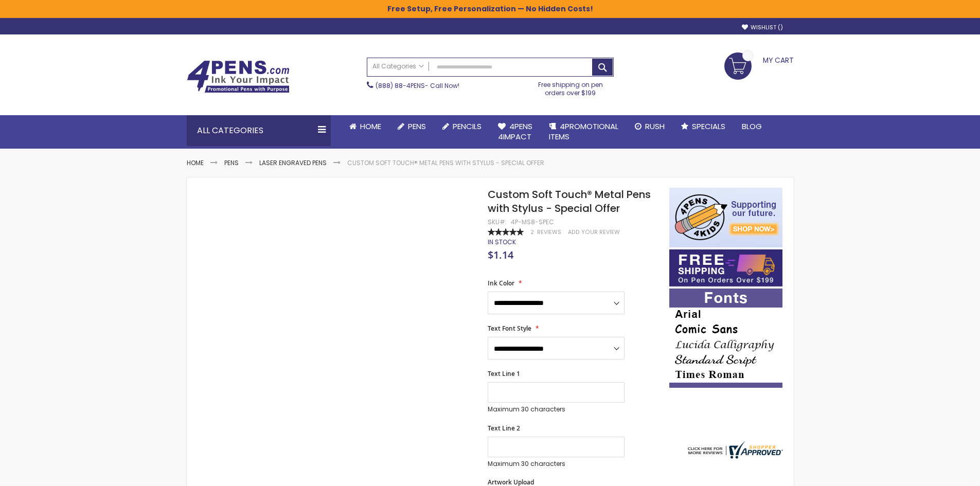 Image resolution: width=980 pixels, height=486 pixels. What do you see at coordinates (532, 232) in the screenshot?
I see `span: 2` at bounding box center [532, 232].